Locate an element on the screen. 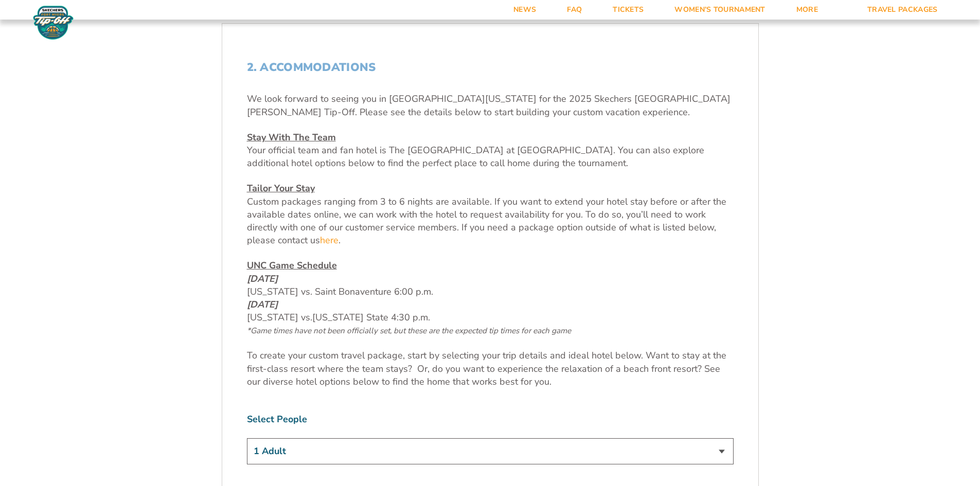 This screenshot has height=486, width=980. span: *Game times have not been officially set, but these are the expected tip times for each game is located at coordinates (409, 331).